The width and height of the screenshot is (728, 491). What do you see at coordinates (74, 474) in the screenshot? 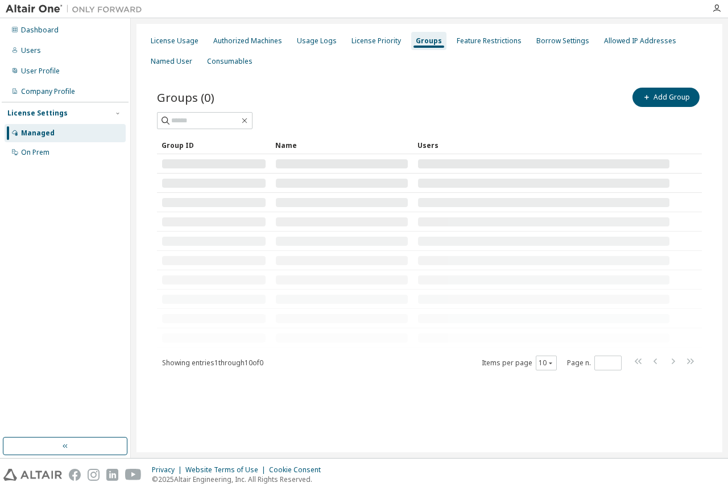
I see `img: facebook.svg` at bounding box center [74, 474].